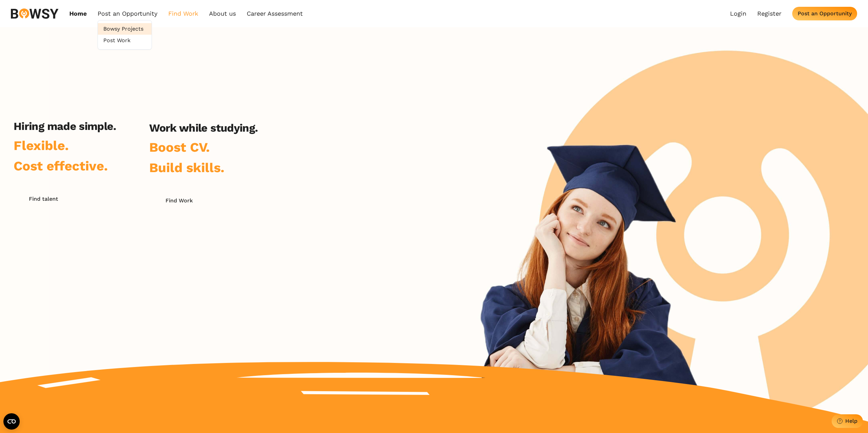 The width and height of the screenshot is (868, 433). Describe the element at coordinates (769, 13) in the screenshot. I see `a: Register` at that location.